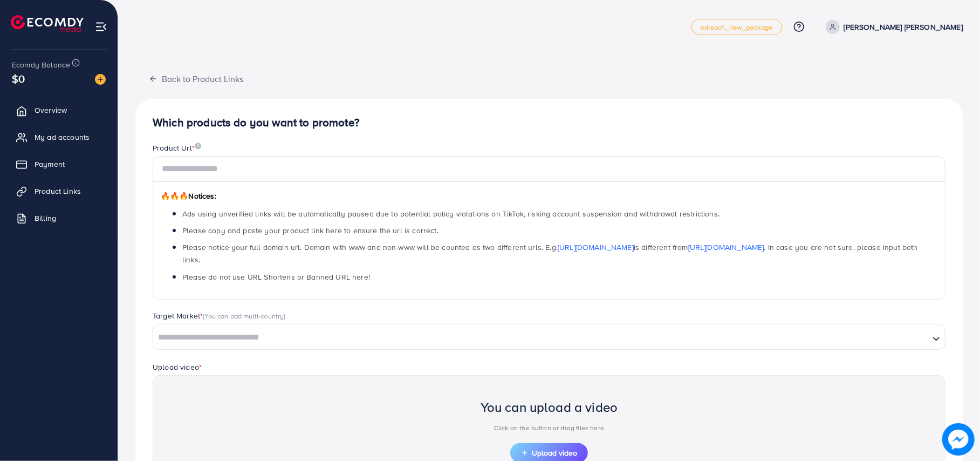  I want to click on button: Back to Product Links, so click(196, 78).